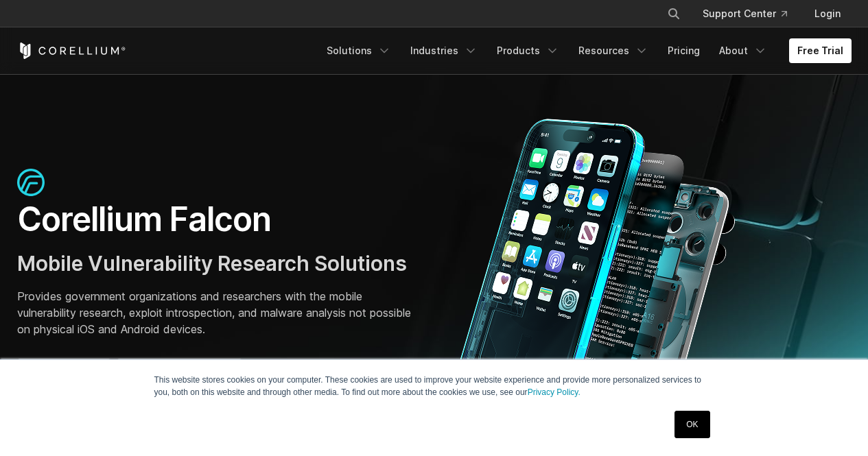 This screenshot has height=456, width=868. What do you see at coordinates (745, 14) in the screenshot?
I see `a: Support Center` at bounding box center [745, 14].